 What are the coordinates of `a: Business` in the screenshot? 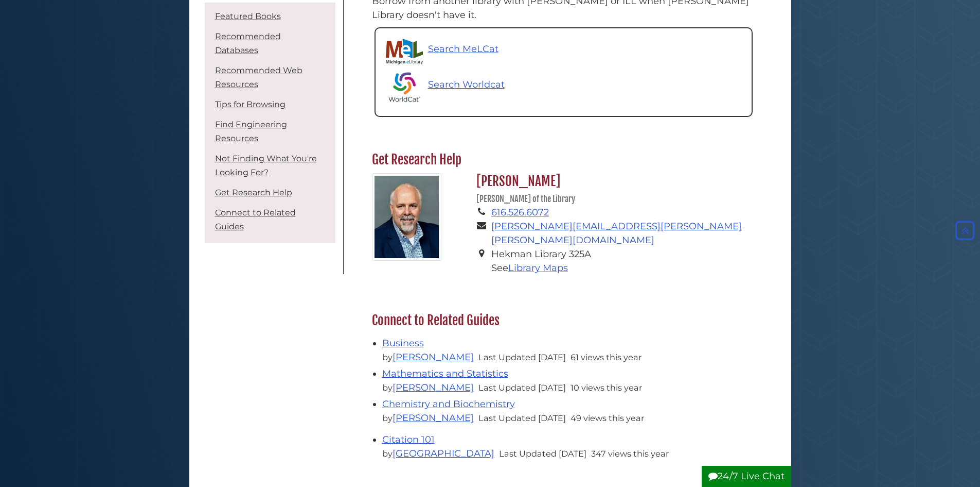 It's located at (403, 343).